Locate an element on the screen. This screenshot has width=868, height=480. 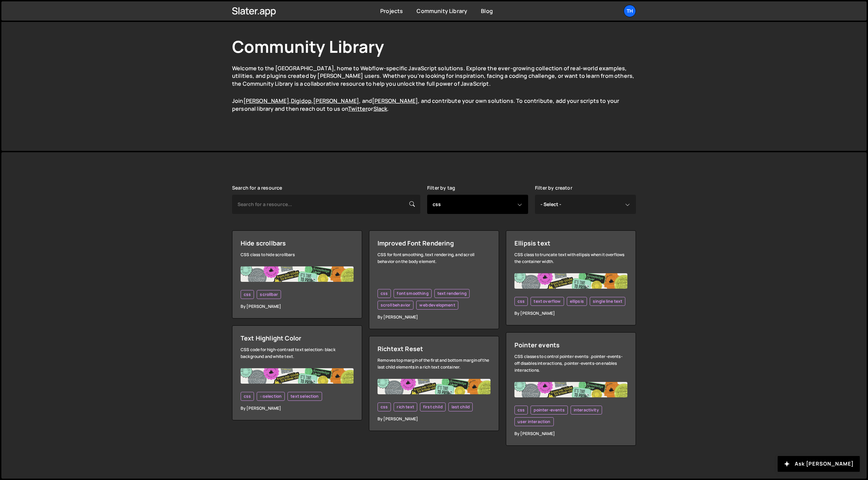
a: Pointer events CSS classes to control pointer events: .pointer-events-off disables interactions, ... is located at coordinates (571, 389).